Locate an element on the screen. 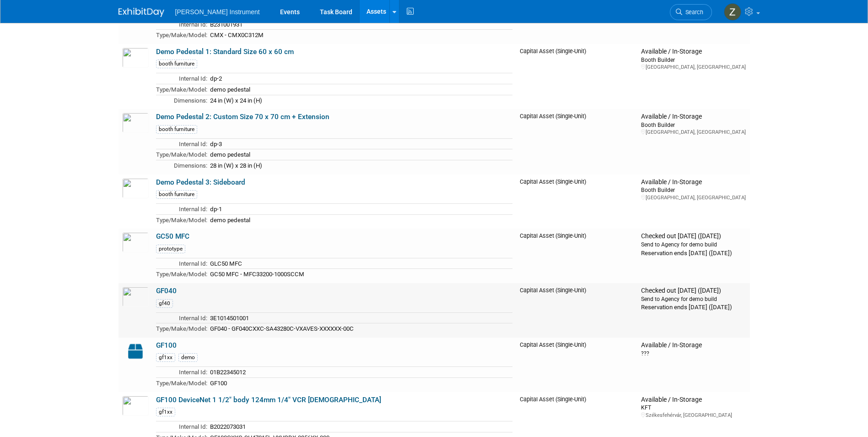 Image resolution: width=868 pixels, height=437 pixels. a: GF100 is located at coordinates (166, 346).